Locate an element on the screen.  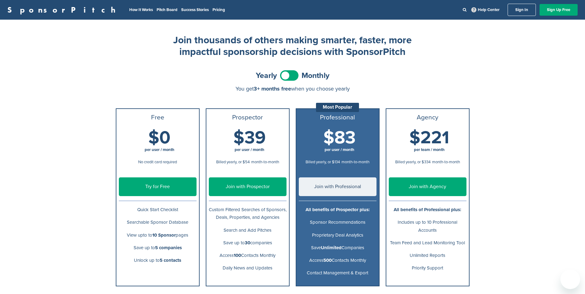
div: You get when you choose yearly is located at coordinates (293, 89).